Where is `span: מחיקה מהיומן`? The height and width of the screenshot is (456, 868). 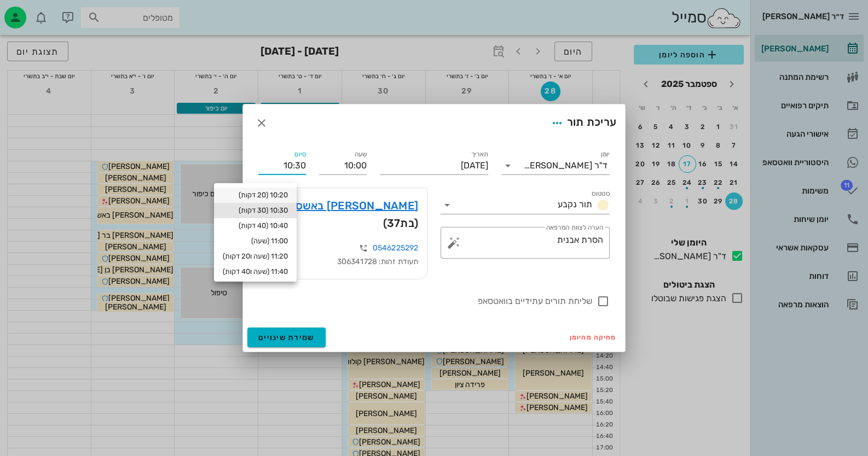
span: מחיקה מהיומן is located at coordinates (592, 337).